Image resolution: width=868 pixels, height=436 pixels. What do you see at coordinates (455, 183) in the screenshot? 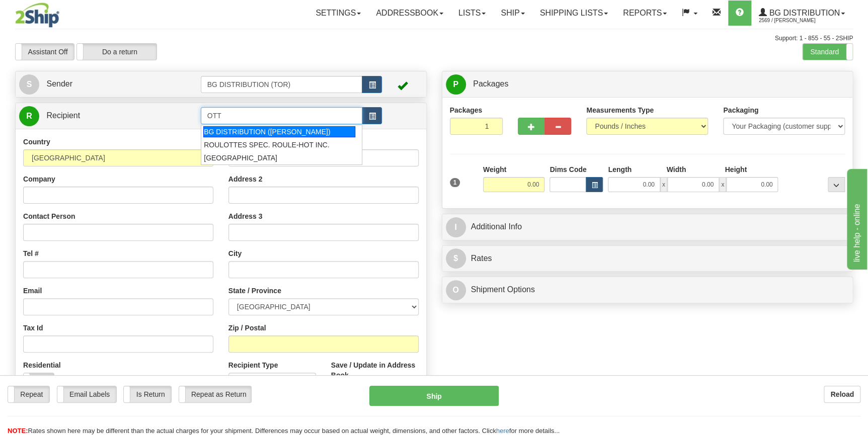
I see `span: 1` at bounding box center [455, 183].